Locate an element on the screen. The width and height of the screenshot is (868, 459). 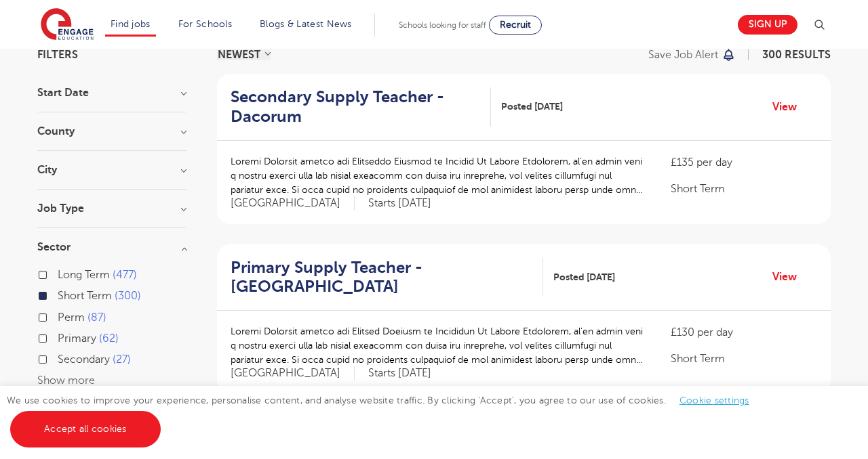
button: Save job alert is located at coordinates (691, 55).